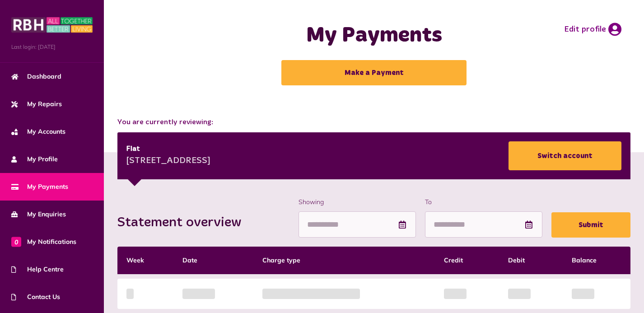 The height and width of the screenshot is (313, 644). Describe the element at coordinates (44, 242) in the screenshot. I see `span: My Notifications` at that location.